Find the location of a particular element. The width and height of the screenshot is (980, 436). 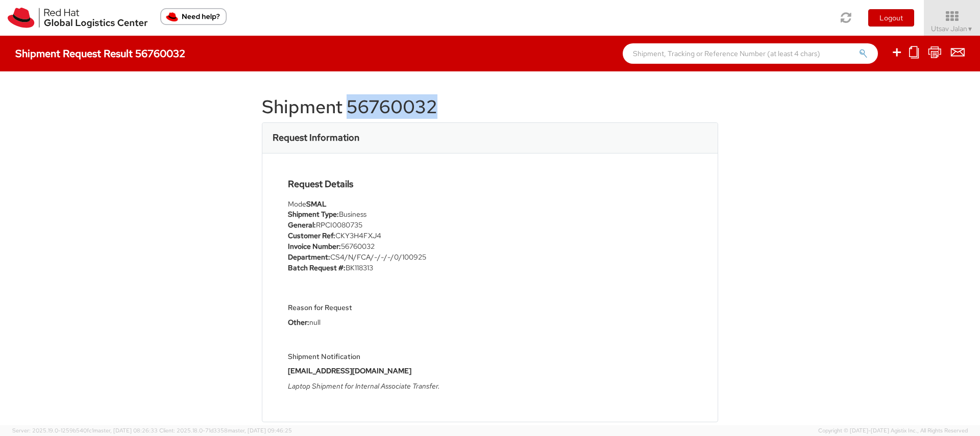

li: Business is located at coordinates (385, 214).